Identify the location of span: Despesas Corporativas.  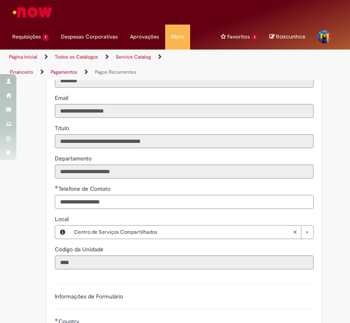
(89, 37).